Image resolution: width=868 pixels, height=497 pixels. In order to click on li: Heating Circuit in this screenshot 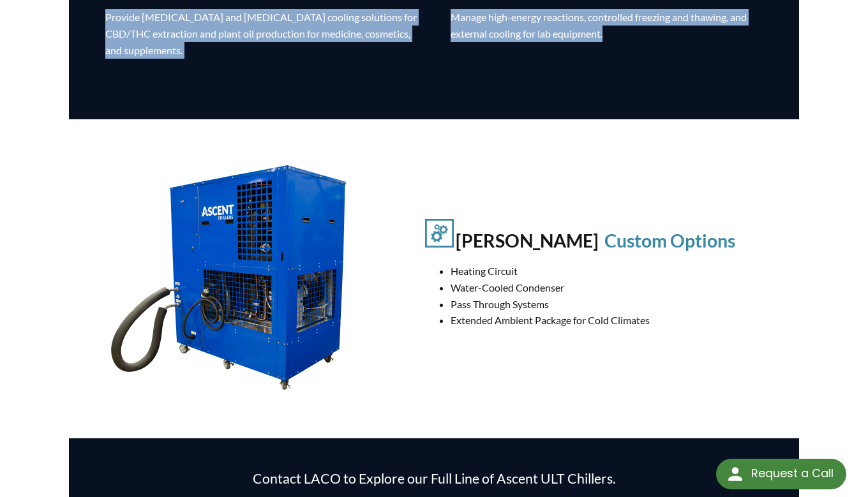, I will do `click(625, 272)`.